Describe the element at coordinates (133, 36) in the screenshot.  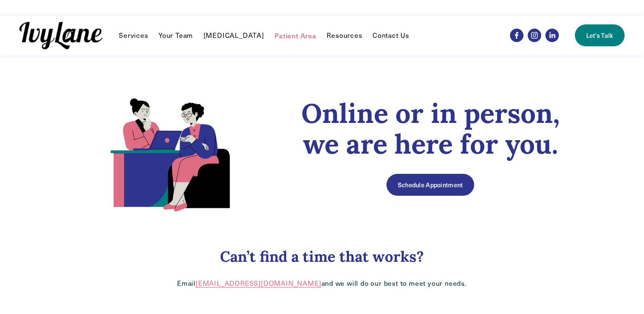
I see `span: Services` at that location.